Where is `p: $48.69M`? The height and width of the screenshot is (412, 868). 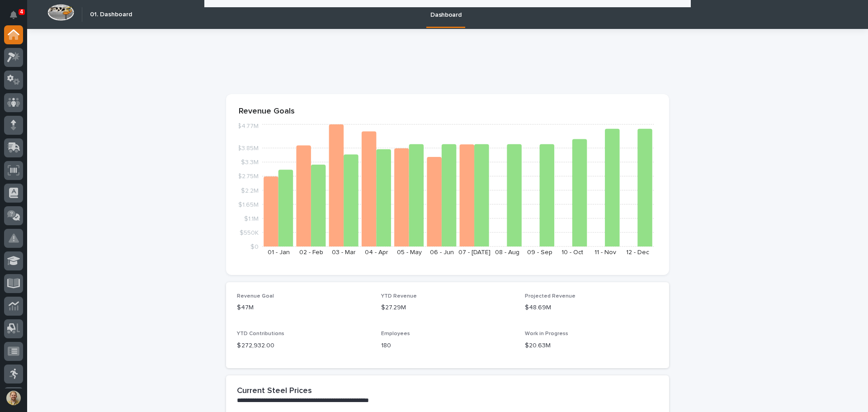 p: $48.69M is located at coordinates (591, 308).